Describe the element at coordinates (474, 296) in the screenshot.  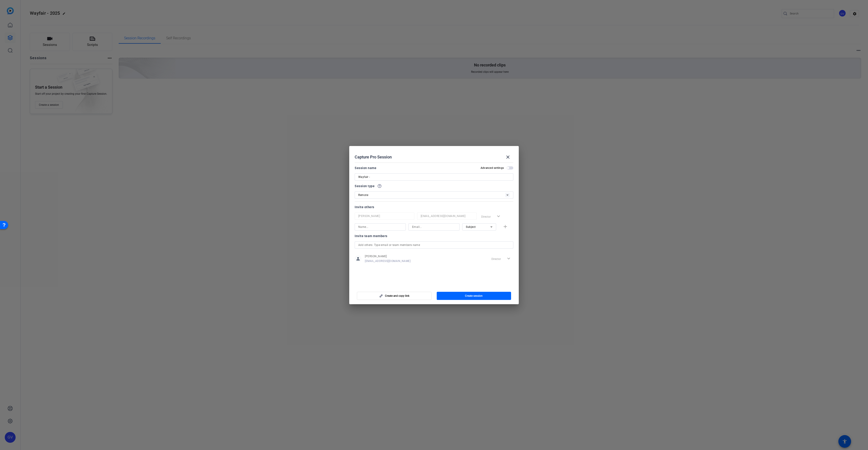
I see `span: Create session` at that location.